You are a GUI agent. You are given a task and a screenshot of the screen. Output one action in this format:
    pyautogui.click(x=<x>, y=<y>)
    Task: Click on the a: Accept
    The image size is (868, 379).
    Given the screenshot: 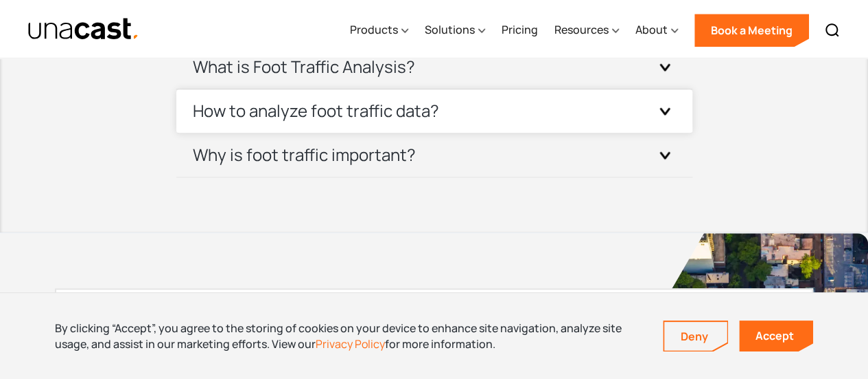 What is the action you would take?
    pyautogui.click(x=776, y=336)
    